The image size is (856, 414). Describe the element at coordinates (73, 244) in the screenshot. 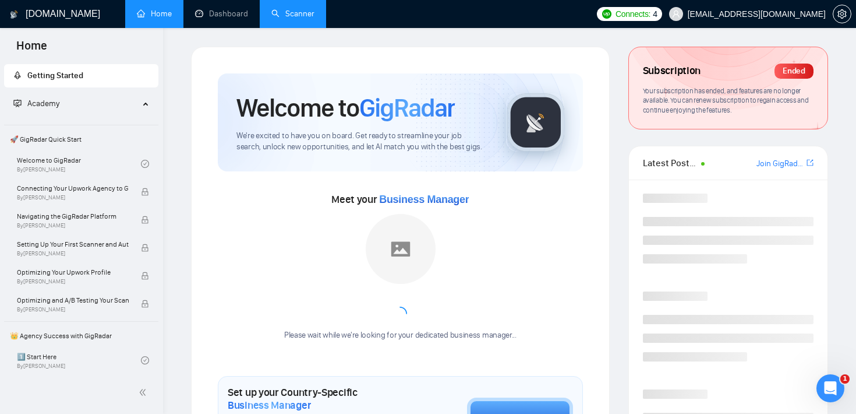

I see `span: Setting Up Your First Scanner and Auto-Bidder` at that location.